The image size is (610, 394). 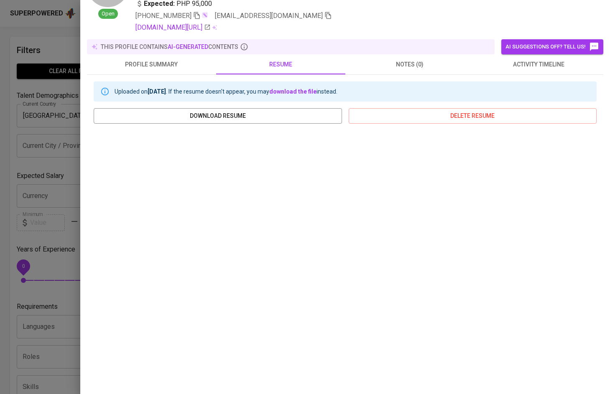 I want to click on span: Open, so click(x=108, y=14).